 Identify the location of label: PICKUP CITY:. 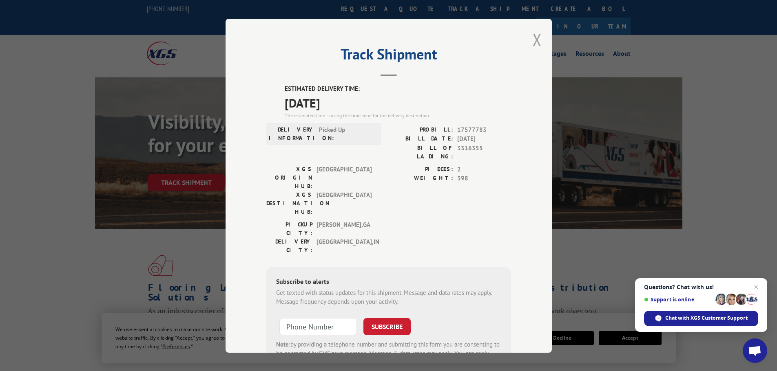
(289, 229).